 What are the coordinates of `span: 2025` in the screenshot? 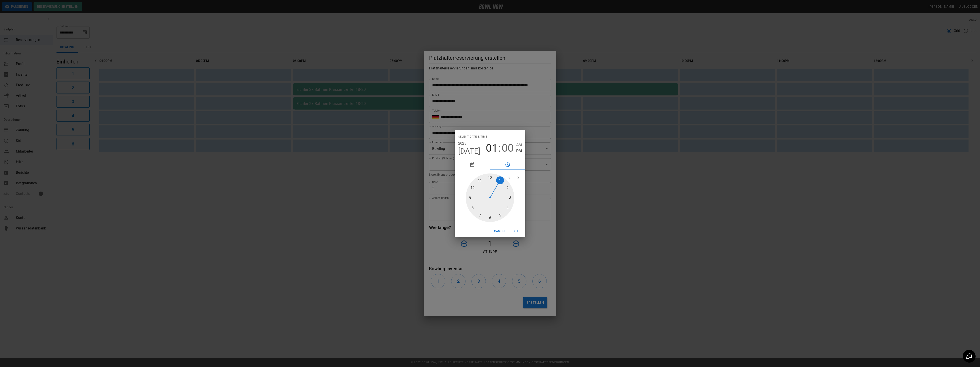 It's located at (462, 144).